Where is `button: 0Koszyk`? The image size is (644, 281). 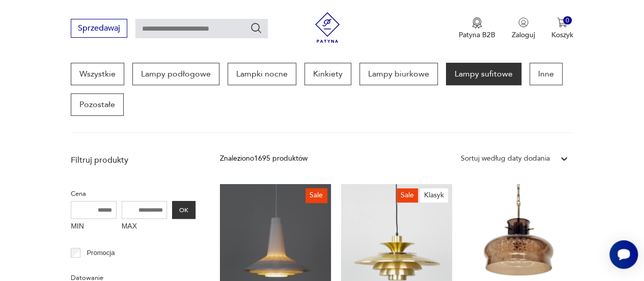 button: 0Koszyk is located at coordinates (562, 28).